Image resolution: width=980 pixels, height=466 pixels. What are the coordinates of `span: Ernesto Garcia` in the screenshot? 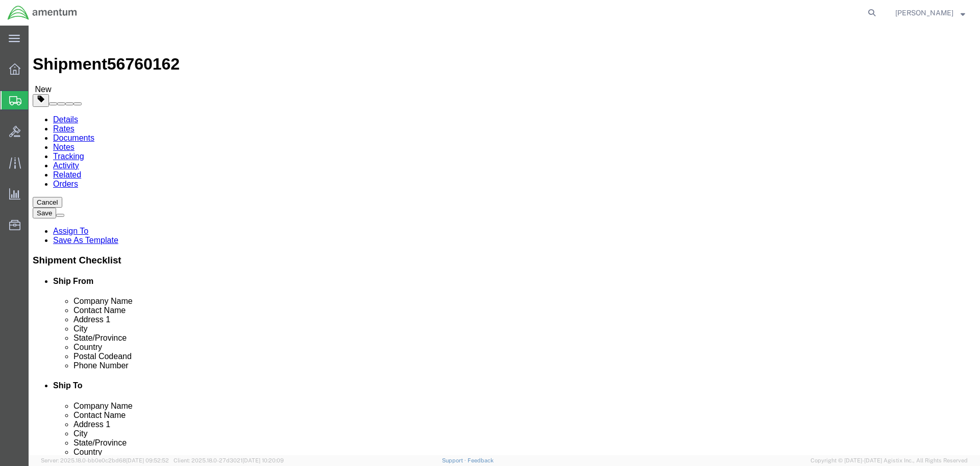 It's located at (925, 13).